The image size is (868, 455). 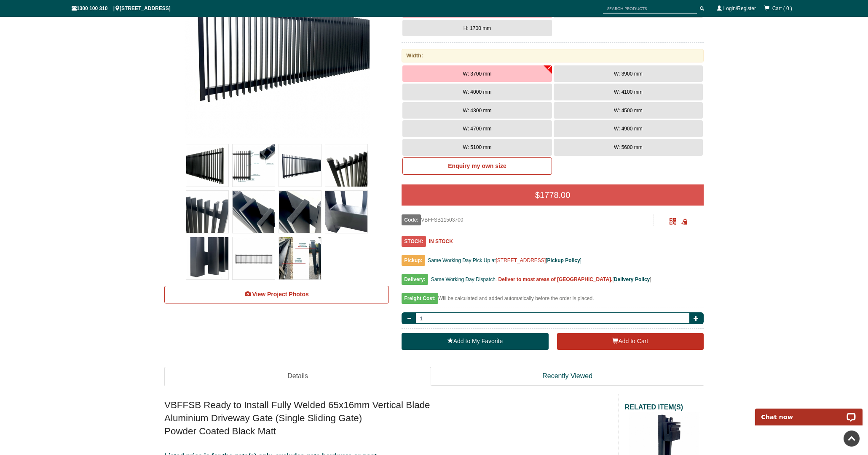 I want to click on button: W: 4300 mm, so click(x=477, y=111).